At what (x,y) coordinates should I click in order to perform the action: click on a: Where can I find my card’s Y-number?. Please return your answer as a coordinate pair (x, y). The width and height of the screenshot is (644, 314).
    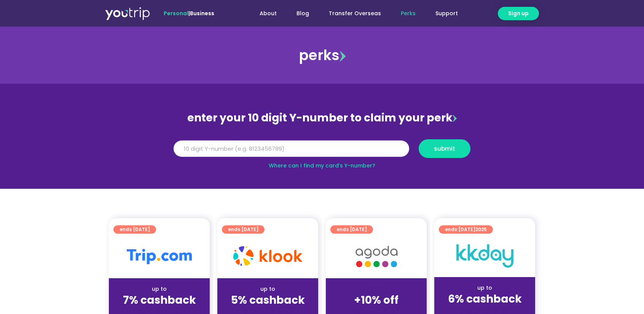
    Looking at the image, I should click on (322, 165).